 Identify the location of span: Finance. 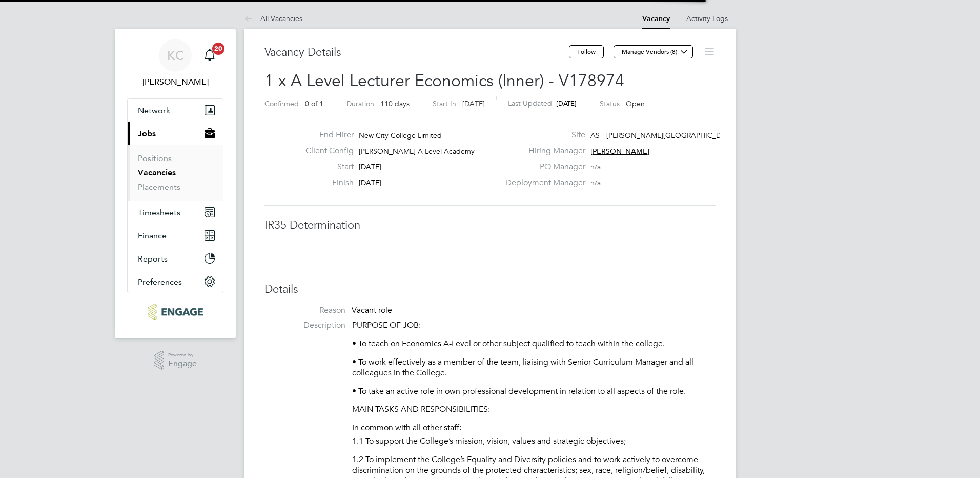
(152, 235).